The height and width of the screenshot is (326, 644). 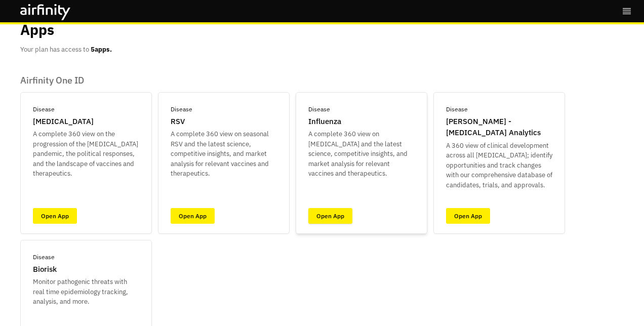 What do you see at coordinates (37, 30) in the screenshot?
I see `p: Apps` at bounding box center [37, 30].